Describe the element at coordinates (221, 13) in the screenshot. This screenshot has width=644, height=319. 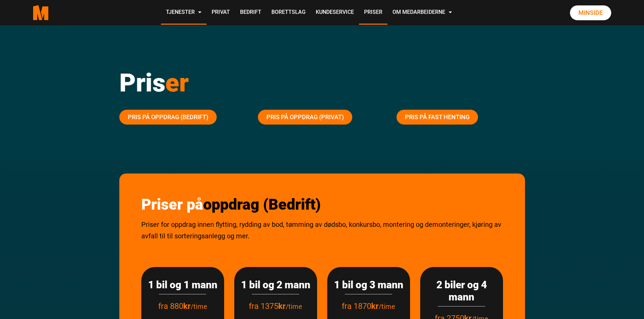
I see `a: Privat` at that location.